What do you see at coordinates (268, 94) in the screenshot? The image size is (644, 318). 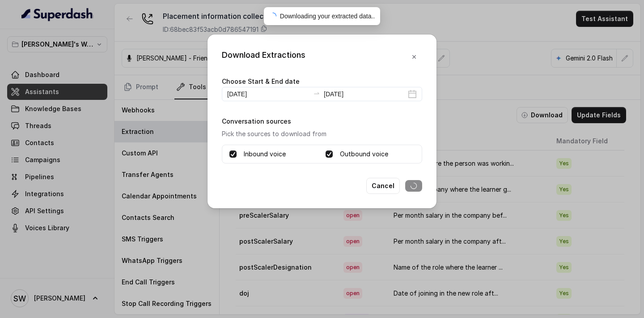 I see `input: Start date` at bounding box center [268, 94].